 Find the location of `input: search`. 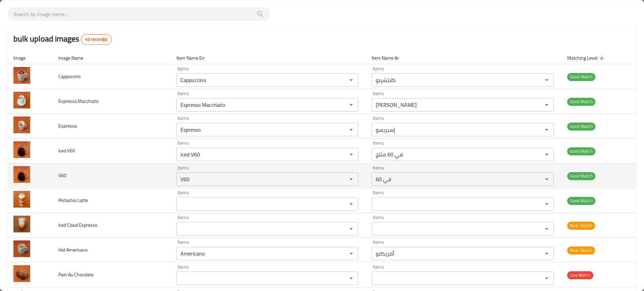

input: search is located at coordinates (139, 14).